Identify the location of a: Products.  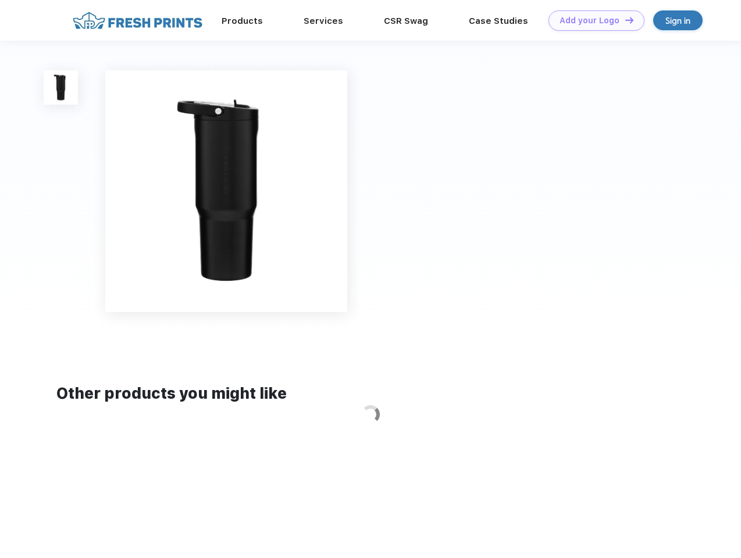
(242, 21).